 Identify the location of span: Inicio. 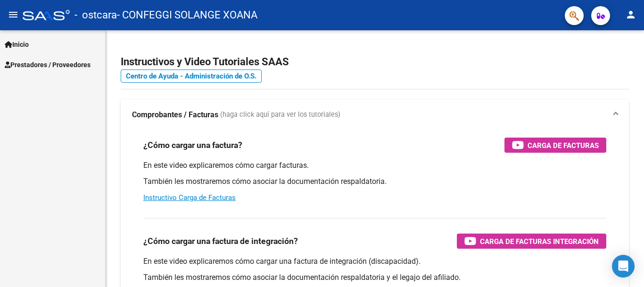
(17, 44).